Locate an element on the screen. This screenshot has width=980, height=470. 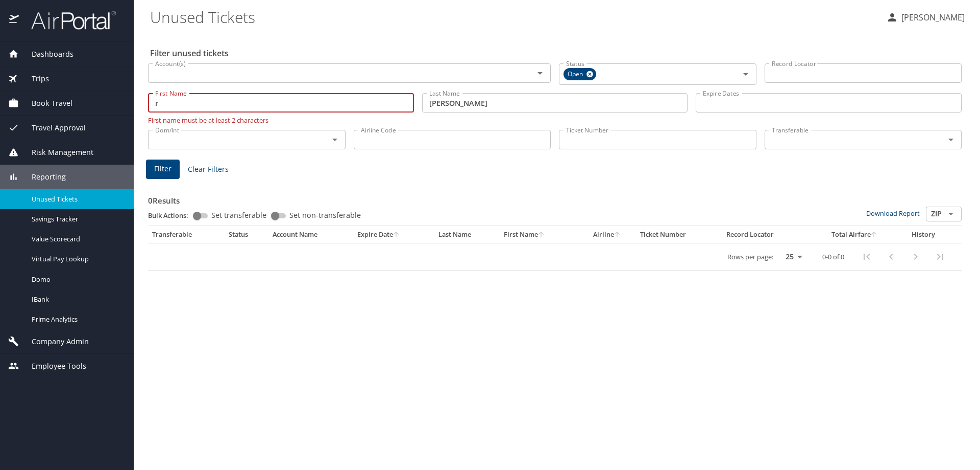
span: Open is located at coordinates (577, 74).